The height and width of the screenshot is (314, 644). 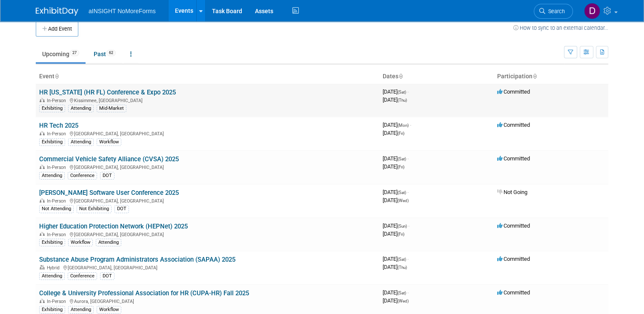 I want to click on div: Not Exhibiting, so click(x=94, y=209).